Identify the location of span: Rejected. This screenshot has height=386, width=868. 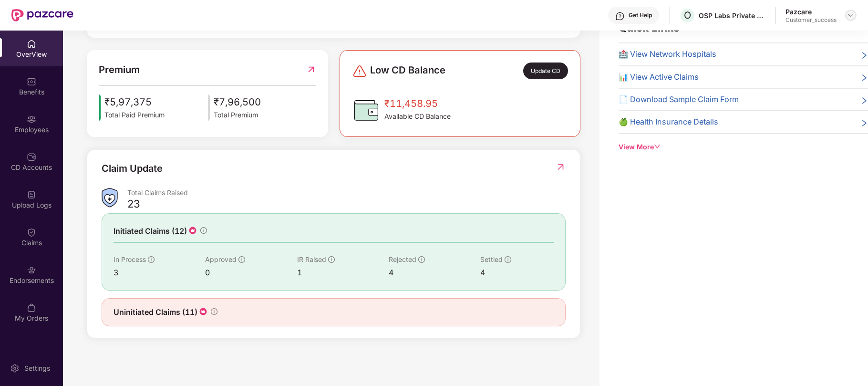
(403, 259).